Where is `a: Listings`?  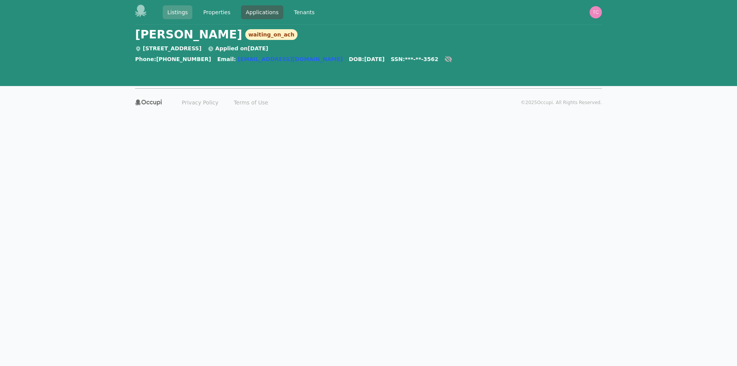 a: Listings is located at coordinates (177, 12).